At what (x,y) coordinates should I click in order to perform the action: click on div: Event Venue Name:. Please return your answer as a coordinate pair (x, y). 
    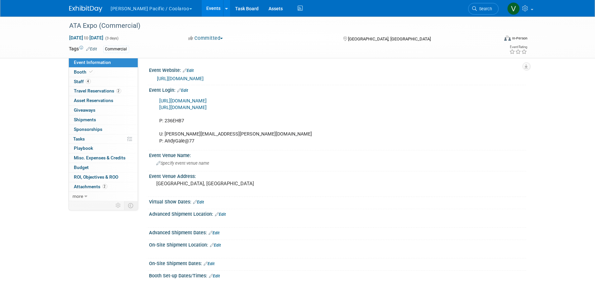
    Looking at the image, I should click on (338, 154).